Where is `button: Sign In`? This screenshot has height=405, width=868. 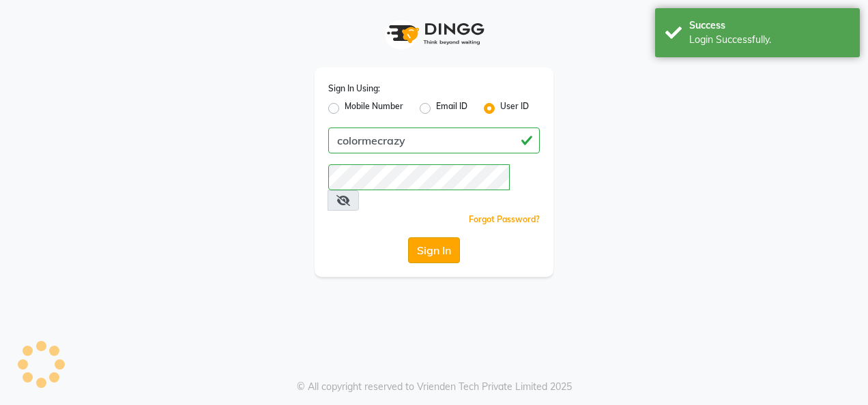
button: Sign In is located at coordinates (434, 250).